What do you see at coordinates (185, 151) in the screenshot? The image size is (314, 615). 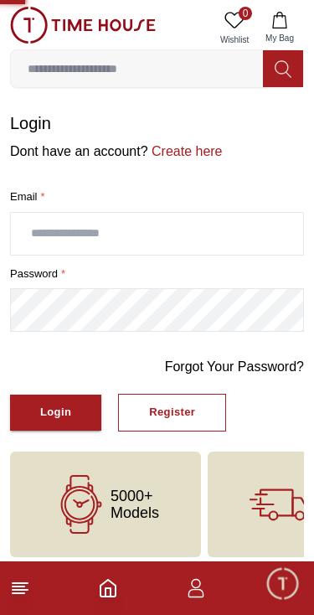 I see `a: Create here` at bounding box center [185, 151].